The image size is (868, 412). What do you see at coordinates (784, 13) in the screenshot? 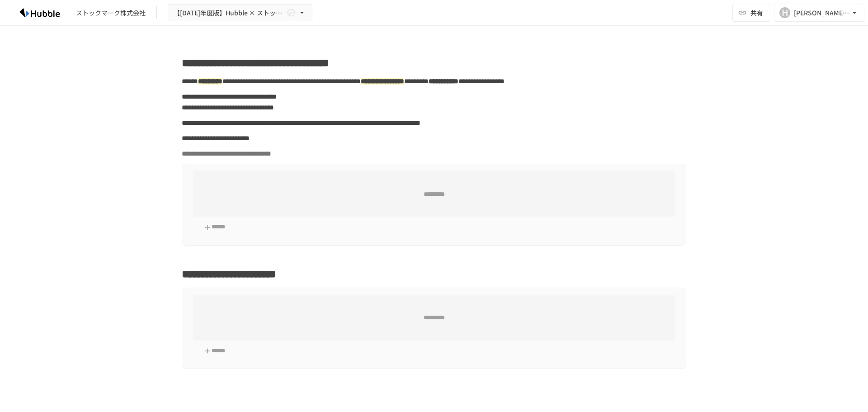
I see `div: H` at bounding box center [784, 13].